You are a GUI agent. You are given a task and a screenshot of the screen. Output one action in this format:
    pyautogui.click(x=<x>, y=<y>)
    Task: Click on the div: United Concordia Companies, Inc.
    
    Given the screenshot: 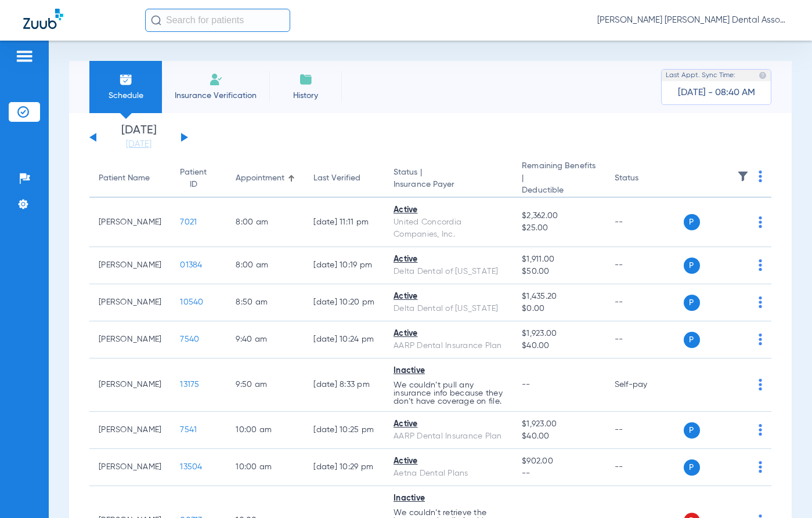 What is the action you would take?
    pyautogui.click(x=448, y=228)
    